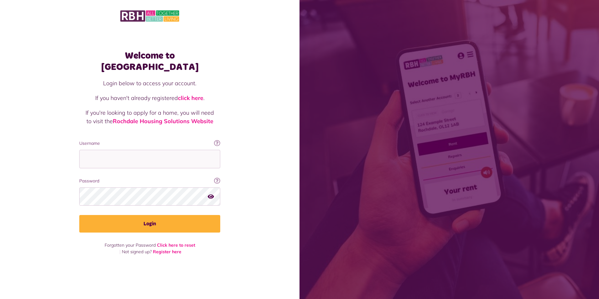 This screenshot has width=599, height=299. Describe the element at coordinates (163, 121) in the screenshot. I see `a: Rochdale Housing Solutions Website` at that location.